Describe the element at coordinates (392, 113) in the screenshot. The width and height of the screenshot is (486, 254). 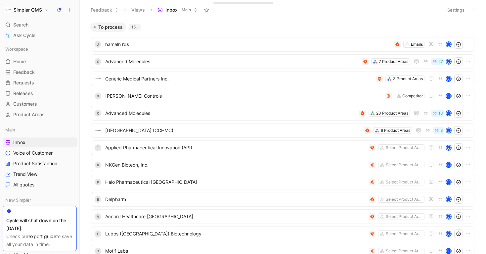
I see `div: 20 Product Areas` at that location.